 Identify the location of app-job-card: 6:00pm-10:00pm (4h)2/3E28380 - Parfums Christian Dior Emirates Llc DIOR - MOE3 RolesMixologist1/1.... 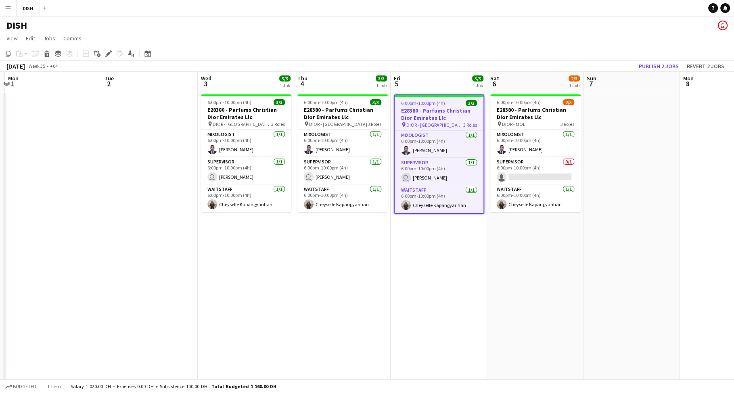
(535, 153).